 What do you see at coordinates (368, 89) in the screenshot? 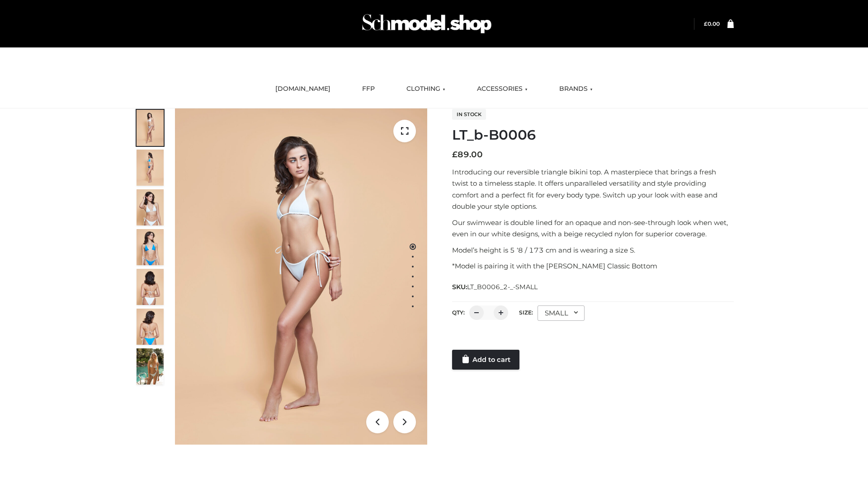
I see `a: FFP` at bounding box center [368, 89].